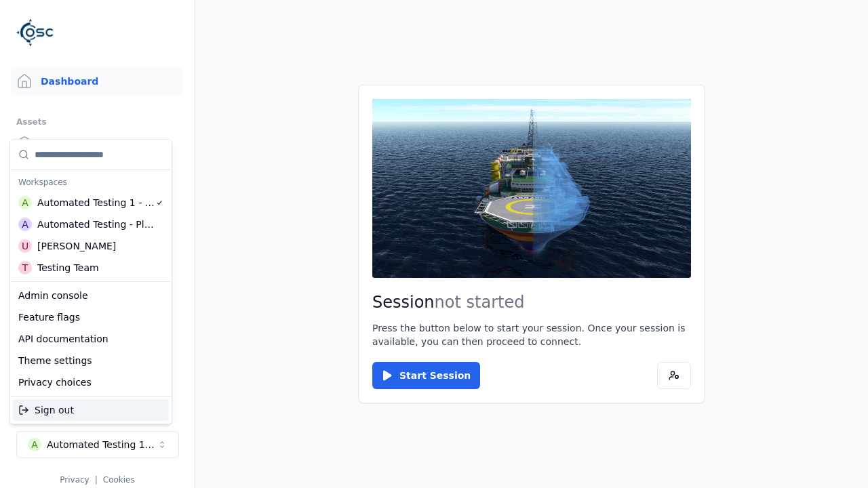  I want to click on div: Automated Testing - Playwright, so click(95, 224).